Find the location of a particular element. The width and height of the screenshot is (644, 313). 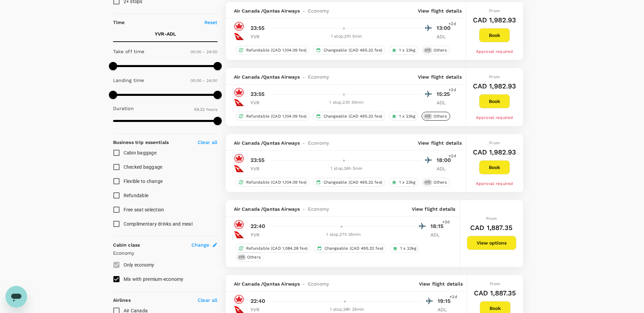

p: 18:00 is located at coordinates (445, 160).